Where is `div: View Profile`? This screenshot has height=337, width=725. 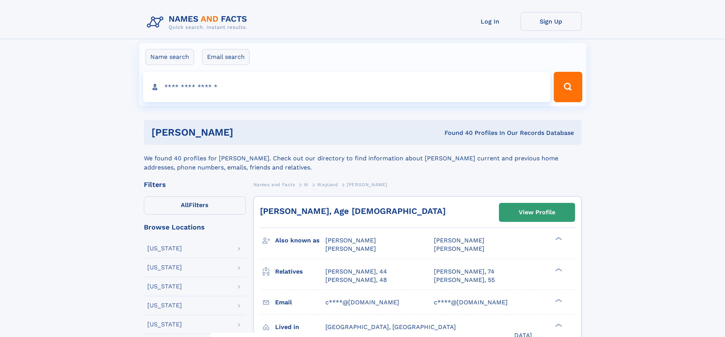 div: View Profile is located at coordinates (537, 213).